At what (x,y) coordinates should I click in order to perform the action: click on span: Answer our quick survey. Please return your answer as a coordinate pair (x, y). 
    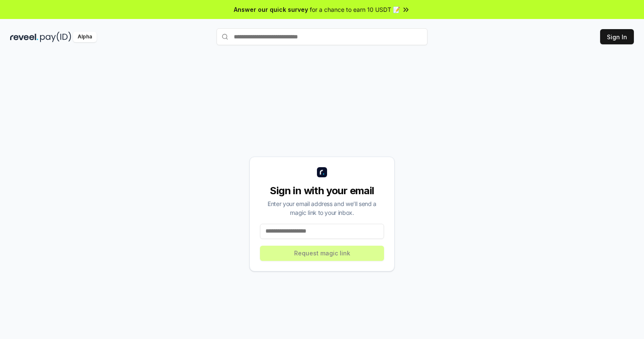
    Looking at the image, I should click on (271, 9).